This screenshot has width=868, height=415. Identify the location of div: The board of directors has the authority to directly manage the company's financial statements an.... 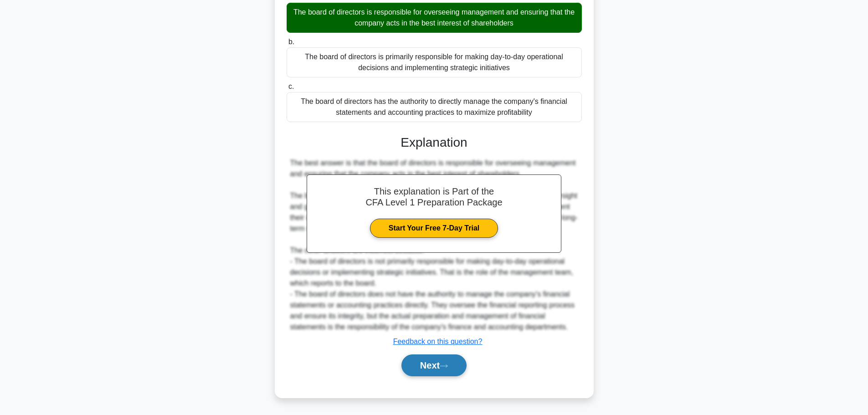
(434, 107).